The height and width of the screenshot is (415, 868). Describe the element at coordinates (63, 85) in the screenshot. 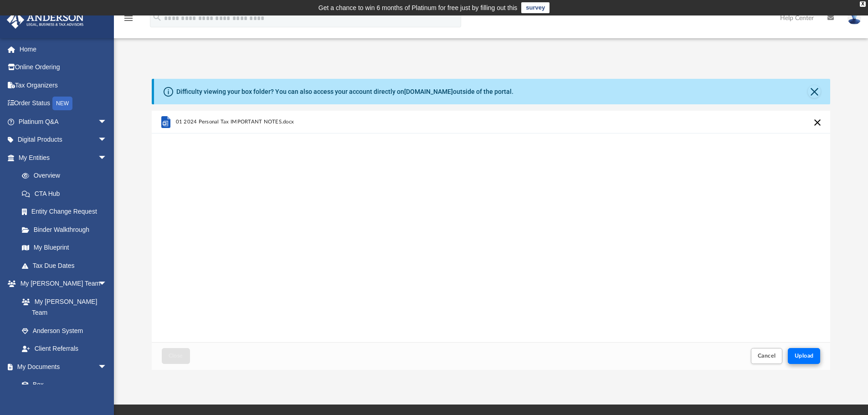

I see `a: Tax Organizers` at that location.